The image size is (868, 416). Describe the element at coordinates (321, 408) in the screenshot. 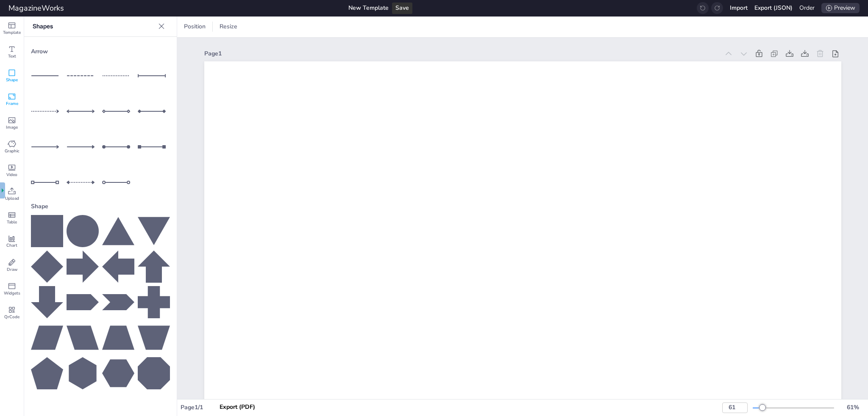

I see `div: Page 1 / 1` at that location.